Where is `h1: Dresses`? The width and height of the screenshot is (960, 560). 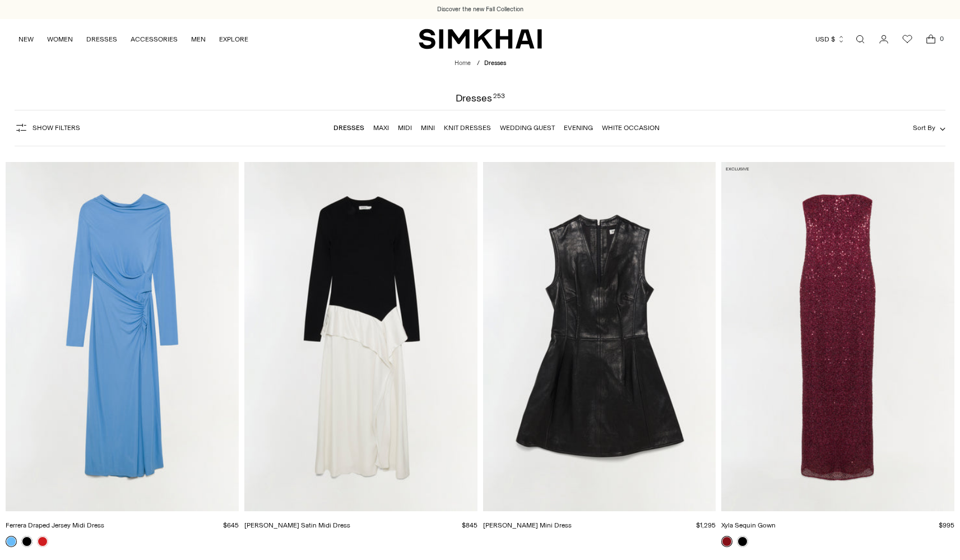
h1: Dresses is located at coordinates (480, 98).